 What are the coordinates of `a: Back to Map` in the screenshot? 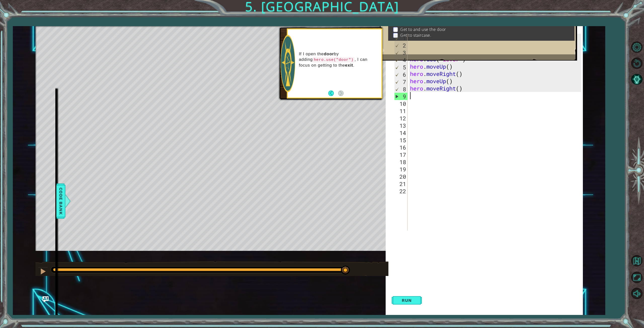 It's located at (637, 262).